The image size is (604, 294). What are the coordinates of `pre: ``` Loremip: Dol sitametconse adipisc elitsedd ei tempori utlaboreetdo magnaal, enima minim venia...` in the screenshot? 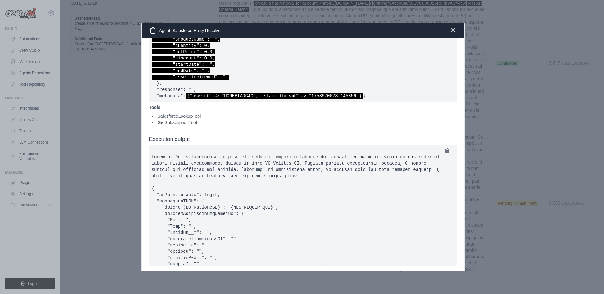 It's located at (303, 205).